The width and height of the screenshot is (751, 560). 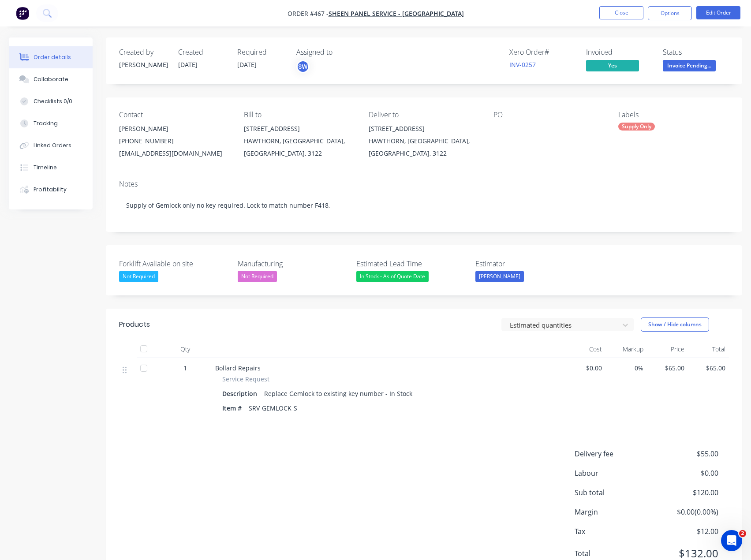 I want to click on div: Assigned to, so click(x=340, y=52).